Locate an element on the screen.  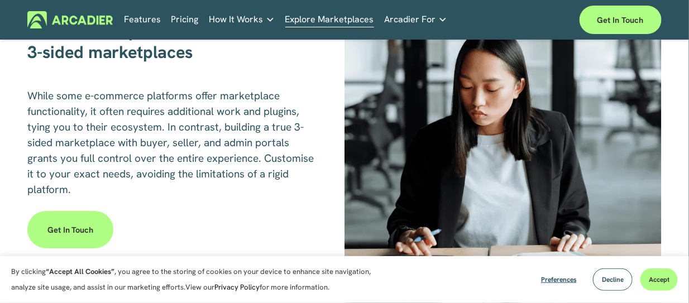
a: Features is located at coordinates (142, 20).